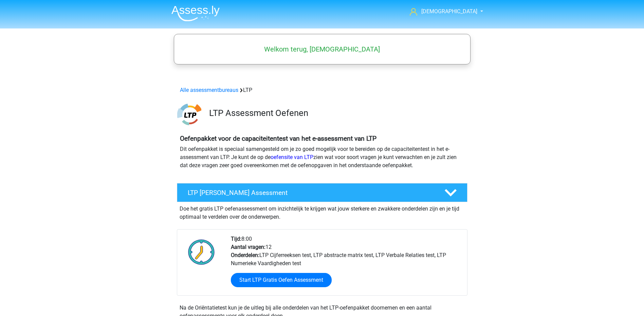 The width and height of the screenshot is (644, 316). I want to click on h3: LTP Assessment Oefenen, so click(335, 113).